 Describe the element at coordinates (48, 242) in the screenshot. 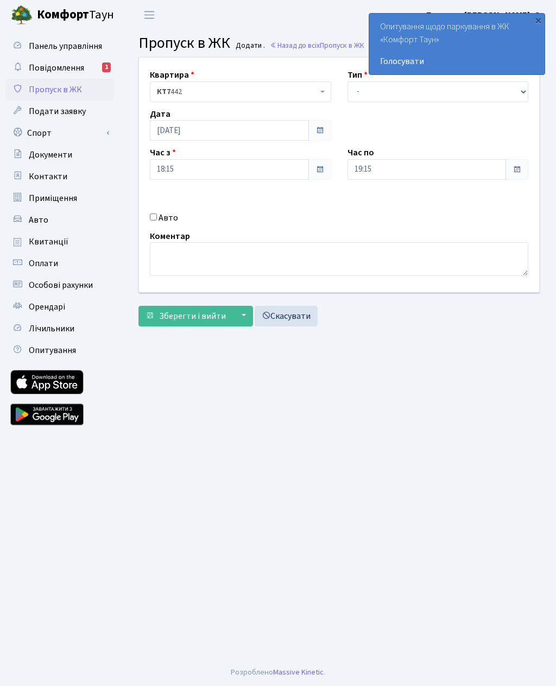

I see `span: Квитанції` at that location.